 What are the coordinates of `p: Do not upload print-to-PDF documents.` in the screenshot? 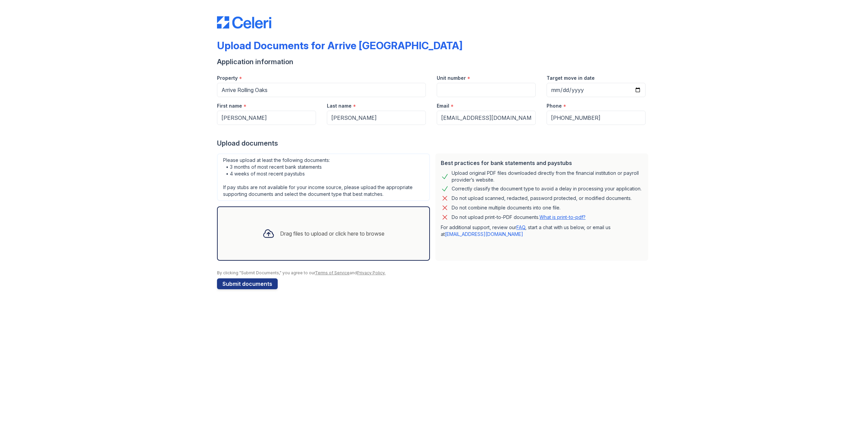 It's located at (518, 217).